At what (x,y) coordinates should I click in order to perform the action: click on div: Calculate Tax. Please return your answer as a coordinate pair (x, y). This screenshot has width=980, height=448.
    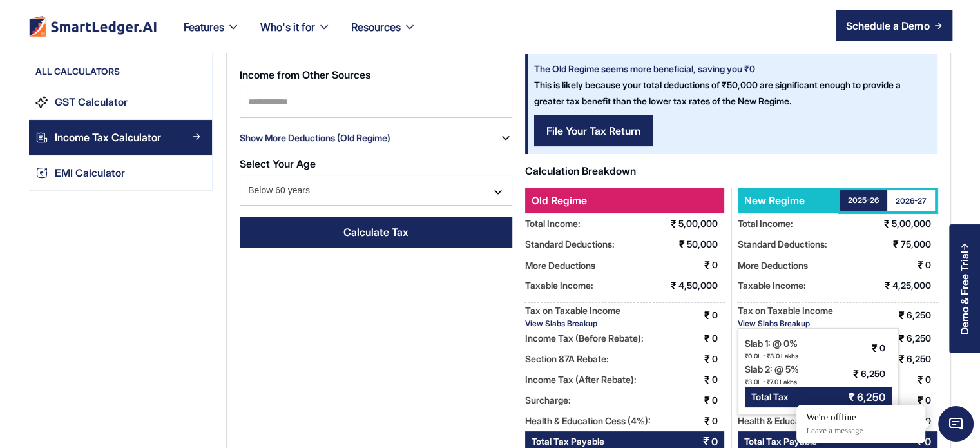
    Looking at the image, I should click on (376, 232).